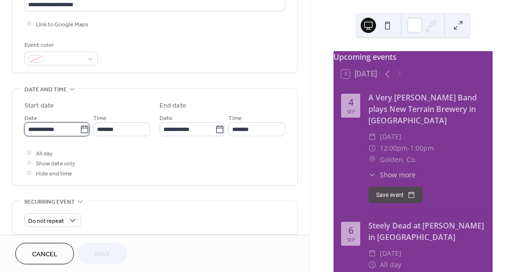 Image resolution: width=516 pixels, height=272 pixels. Describe the element at coordinates (350, 230) in the screenshot. I see `div: 6` at that location.